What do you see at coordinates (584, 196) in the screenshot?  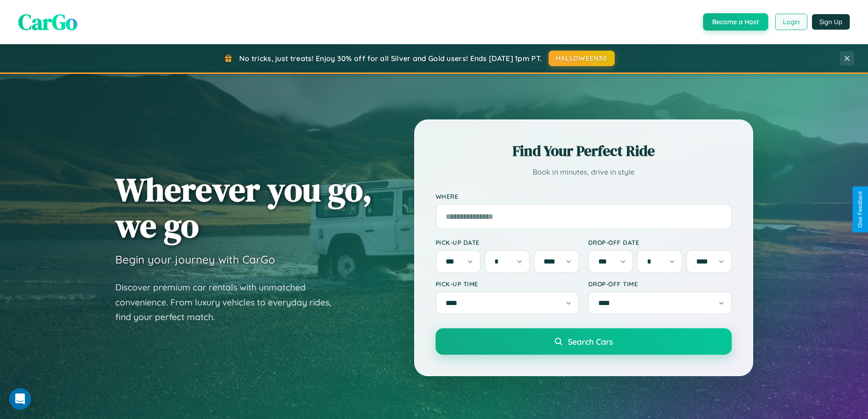 I see `label: Where` at bounding box center [584, 196].